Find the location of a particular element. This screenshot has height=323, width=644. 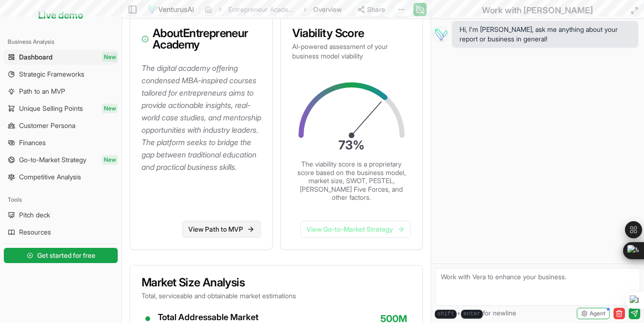

div: Total Addressable Market is located at coordinates (247, 317).